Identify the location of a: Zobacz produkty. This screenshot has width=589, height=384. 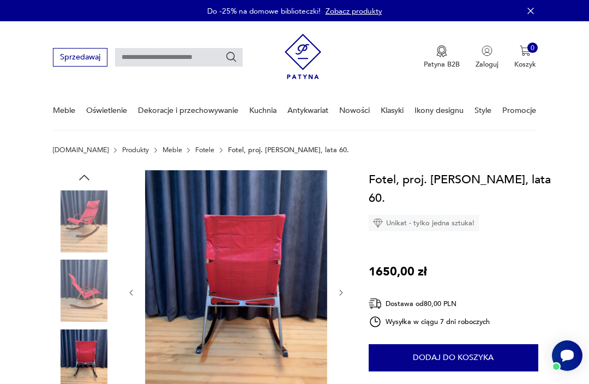
(354, 11).